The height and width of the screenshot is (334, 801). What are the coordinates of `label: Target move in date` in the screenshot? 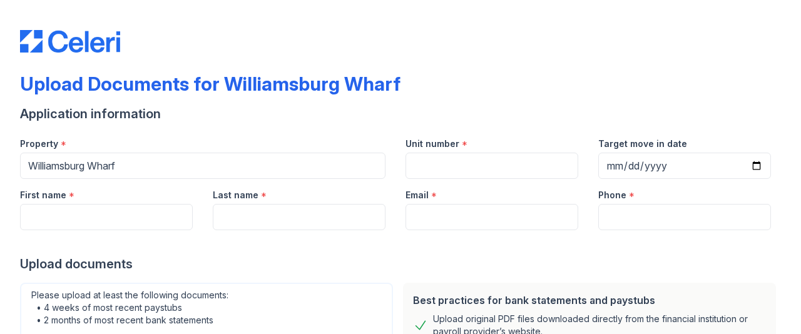 It's located at (642, 144).